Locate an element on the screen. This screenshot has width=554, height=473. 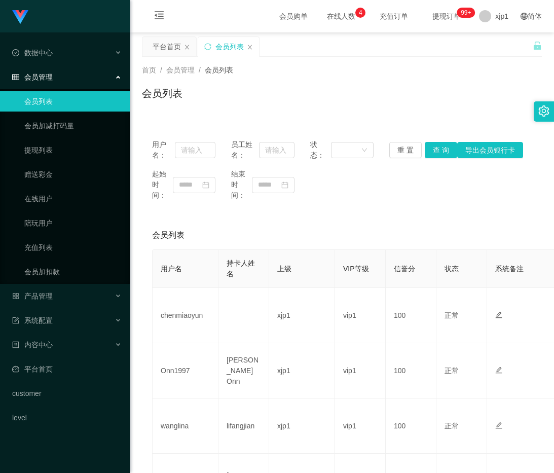
span: 持卡人姓名 is located at coordinates (241, 268).